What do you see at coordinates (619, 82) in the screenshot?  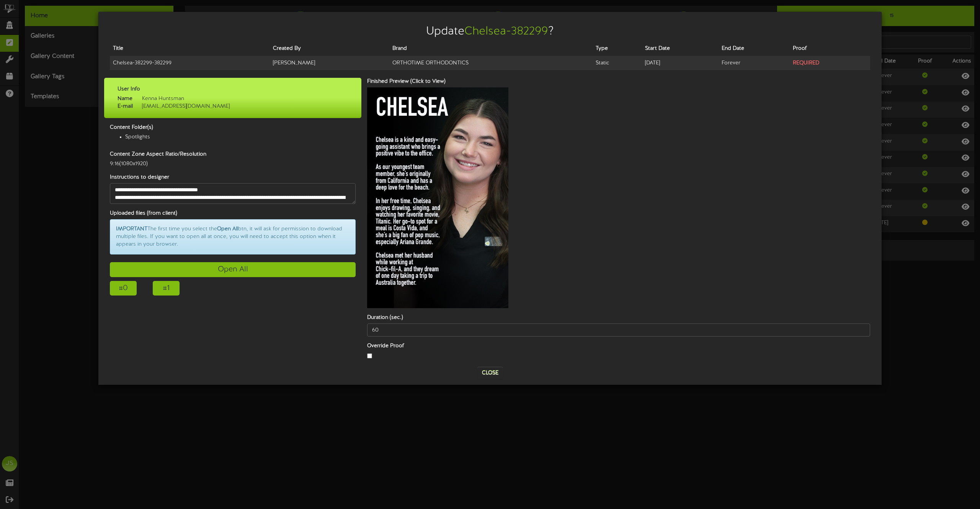 I see `label: Finished Preview (Click to View)` at bounding box center [619, 82].